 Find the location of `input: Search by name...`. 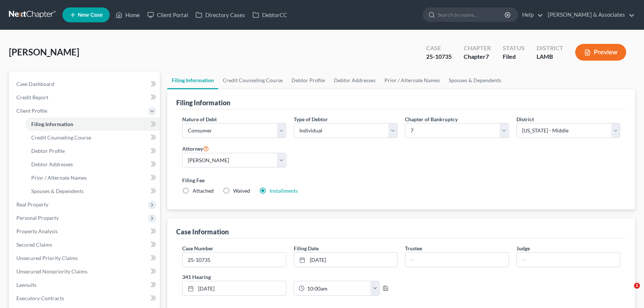

input: Search by name... is located at coordinates (472, 15).